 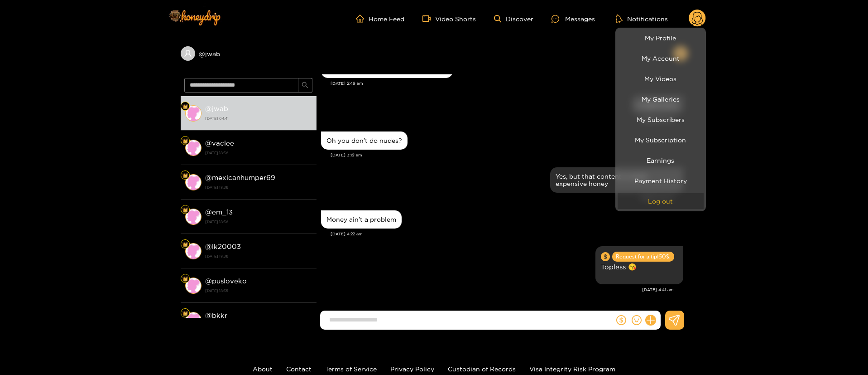 I want to click on button: Log out, so click(x=661, y=201).